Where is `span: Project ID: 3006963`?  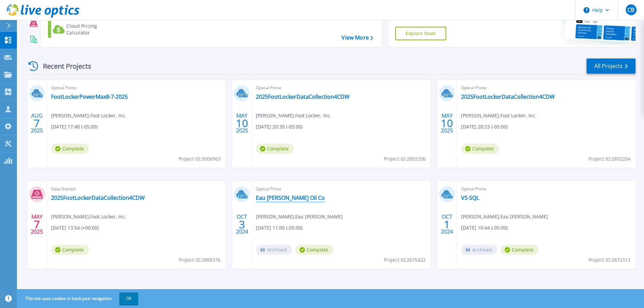
span: Project ID: 3006963 is located at coordinates (199, 159).